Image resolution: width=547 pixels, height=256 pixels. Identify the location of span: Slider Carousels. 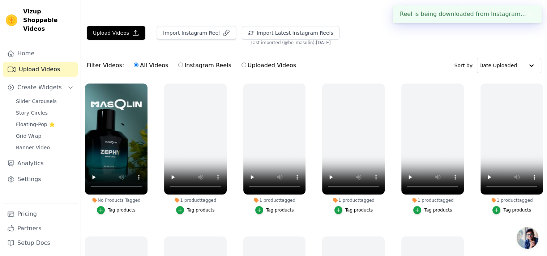
(36, 101).